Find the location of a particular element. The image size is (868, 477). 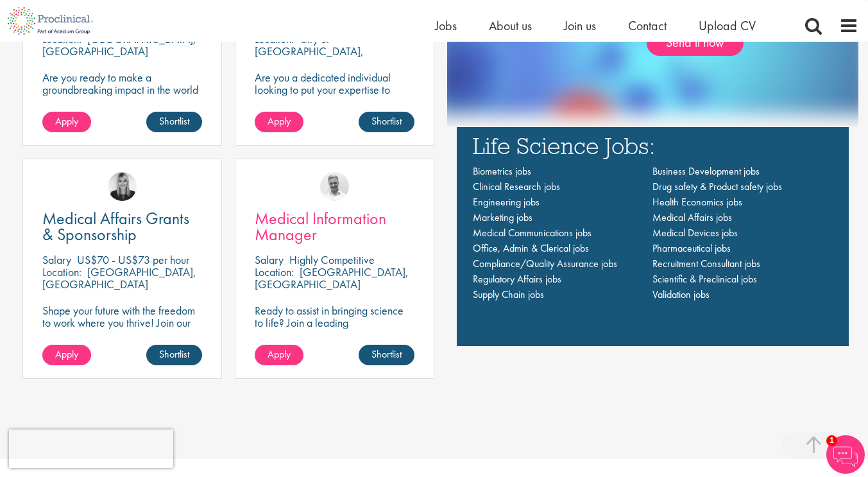

a: Drug safety & Product safety jobs is located at coordinates (717, 186).